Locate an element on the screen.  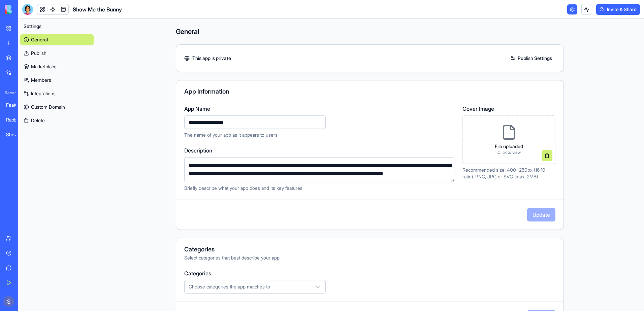
label: Categories is located at coordinates (370, 274).